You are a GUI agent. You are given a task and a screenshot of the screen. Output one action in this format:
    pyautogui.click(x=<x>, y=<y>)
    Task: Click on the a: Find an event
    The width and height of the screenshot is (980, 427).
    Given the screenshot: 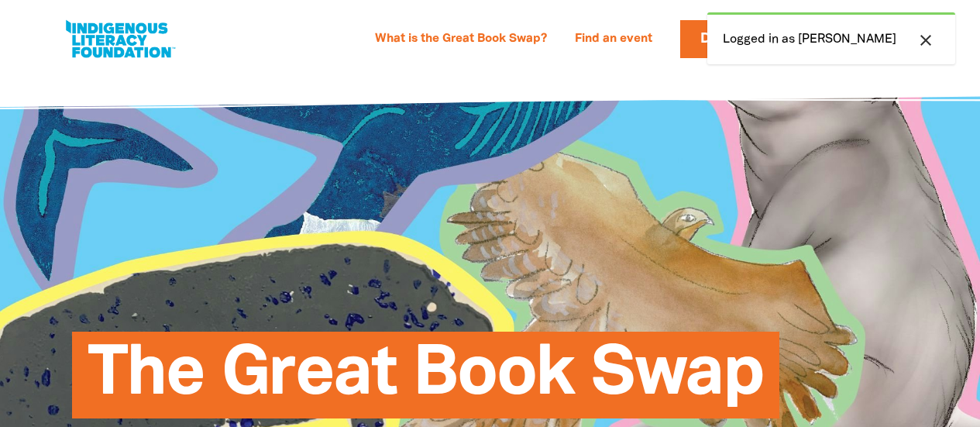 What is the action you would take?
    pyautogui.click(x=614, y=40)
    